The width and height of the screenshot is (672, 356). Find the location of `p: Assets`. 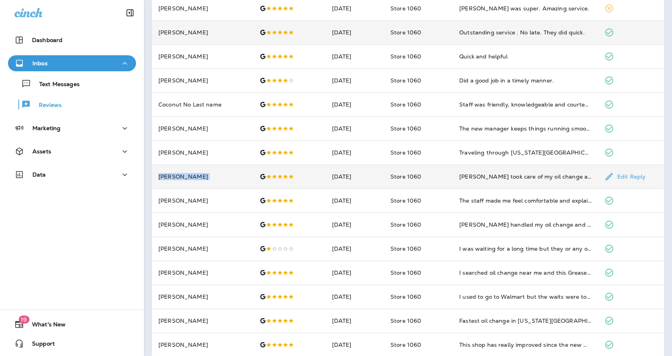

p: Assets is located at coordinates (42, 151).